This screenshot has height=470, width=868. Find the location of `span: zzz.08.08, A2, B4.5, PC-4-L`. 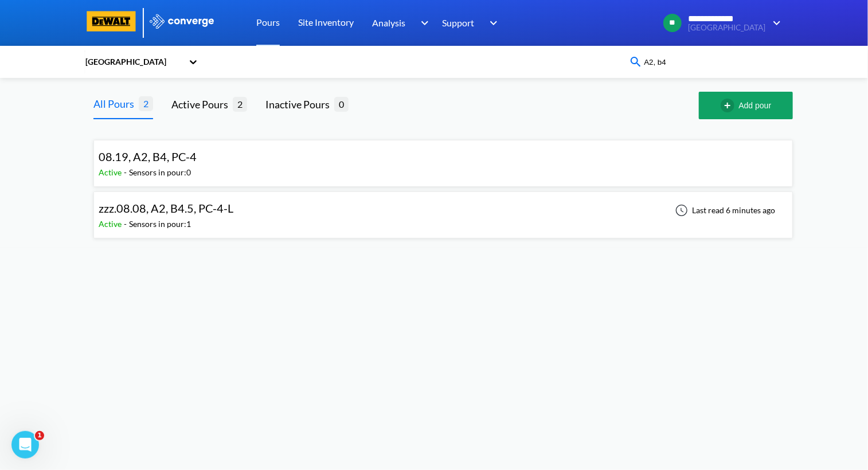

span: zzz.08.08, A2, B4.5, PC-4-L is located at coordinates (165, 208).